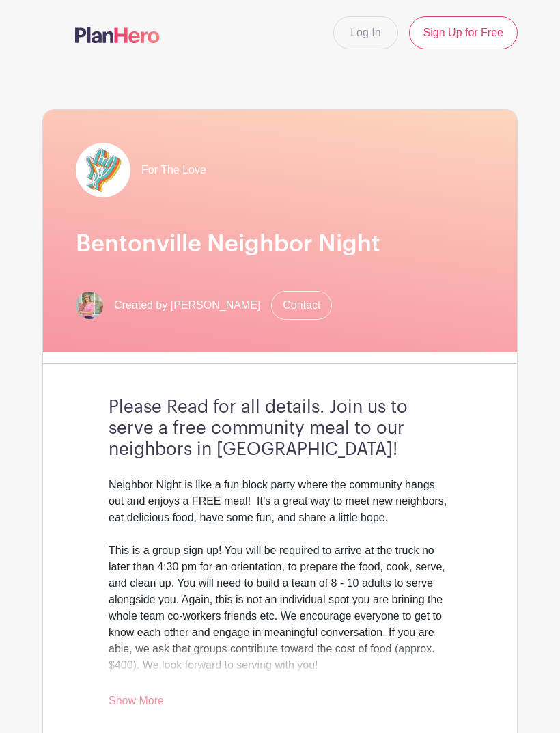  Describe the element at coordinates (103, 170) in the screenshot. I see `img: pageload-spinner.gif` at that location.